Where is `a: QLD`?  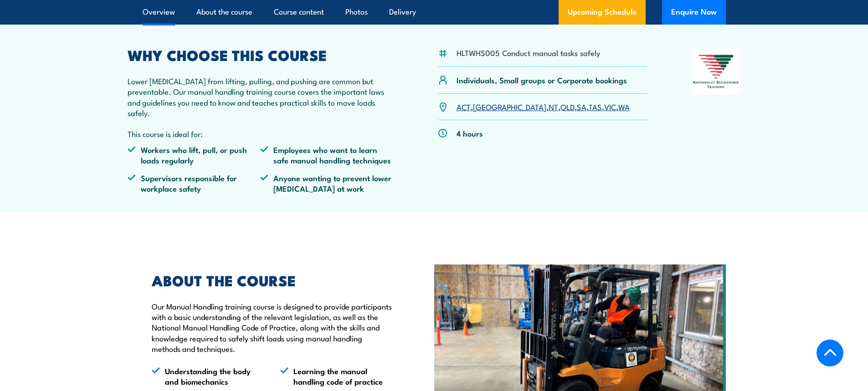 a: QLD is located at coordinates (567, 107).